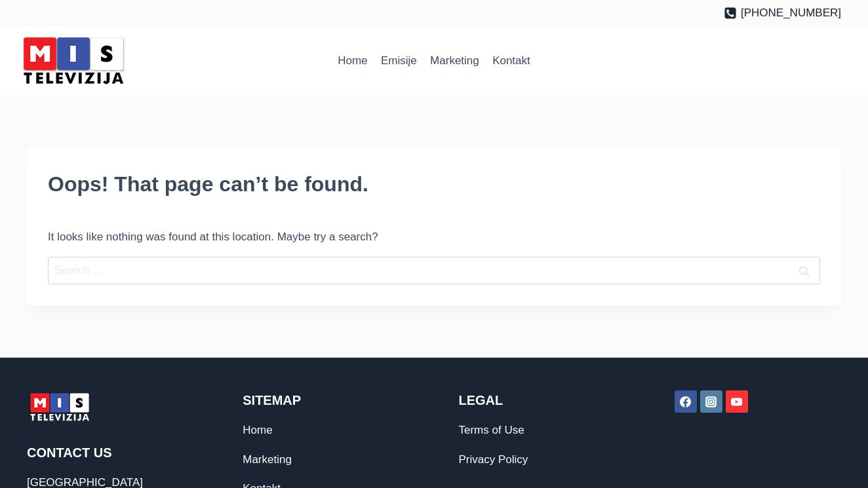  Describe the element at coordinates (492, 430) in the screenshot. I see `a: Terms of Use` at that location.